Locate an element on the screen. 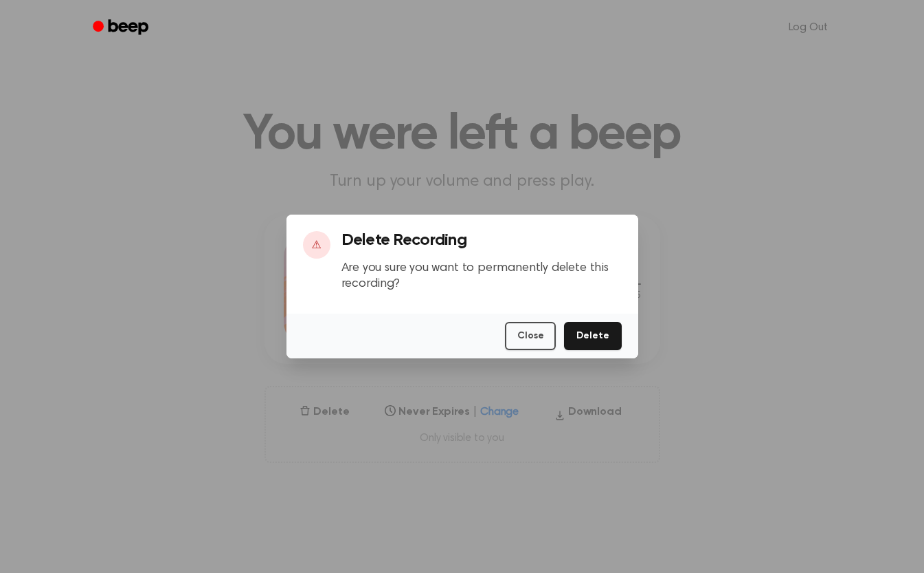 The image size is (924, 573). h3: Delete Recording is located at coordinates (482, 240).